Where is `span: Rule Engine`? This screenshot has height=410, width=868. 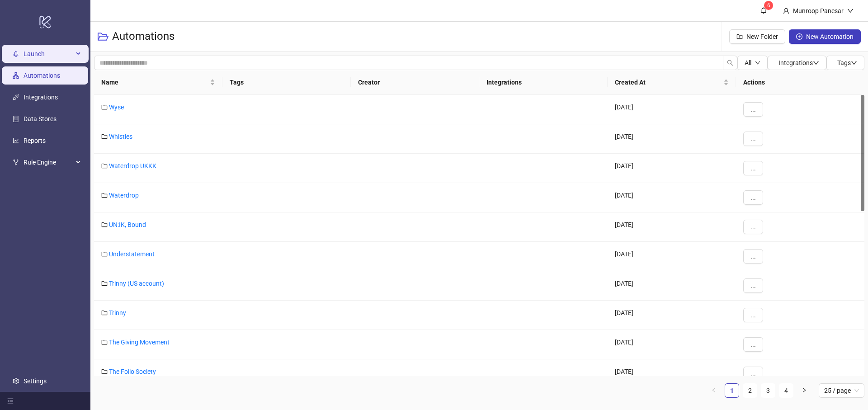
span: Rule Engine is located at coordinates (49, 162).